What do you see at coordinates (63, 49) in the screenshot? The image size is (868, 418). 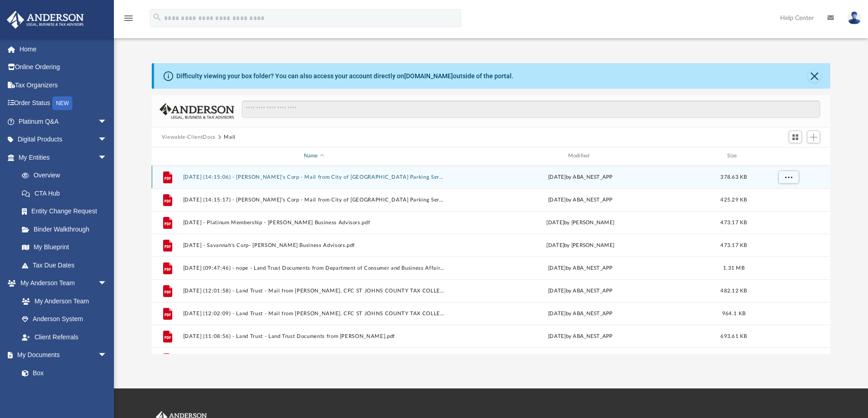 I see `a: Home` at bounding box center [63, 49].